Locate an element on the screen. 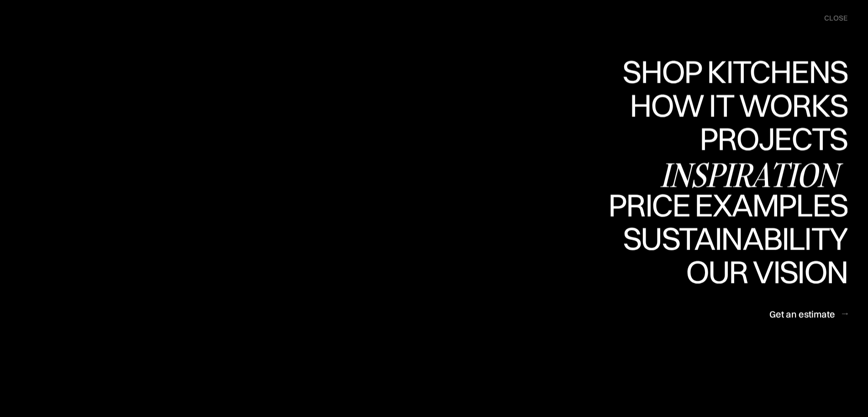  div: Get an estimate is located at coordinates (802, 313).